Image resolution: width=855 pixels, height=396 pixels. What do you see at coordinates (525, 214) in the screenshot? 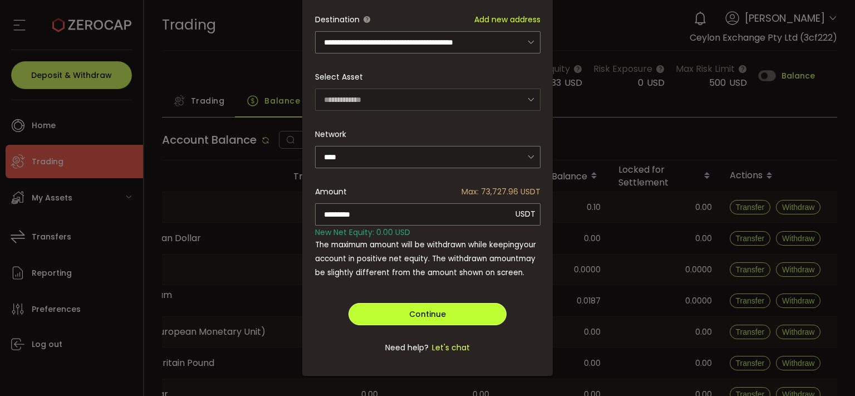
I see `span: USDT` at bounding box center [525, 214].